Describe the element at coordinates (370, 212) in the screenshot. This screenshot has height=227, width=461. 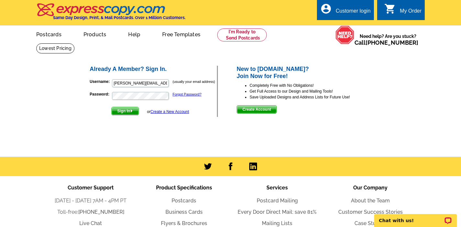
I see `a: Customer Success Stories` at that location.